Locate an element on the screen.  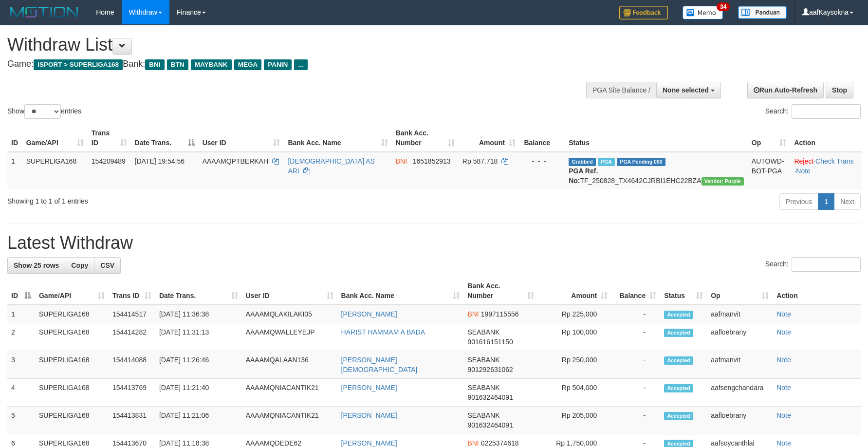
span: 154209489 is located at coordinates (109, 161).